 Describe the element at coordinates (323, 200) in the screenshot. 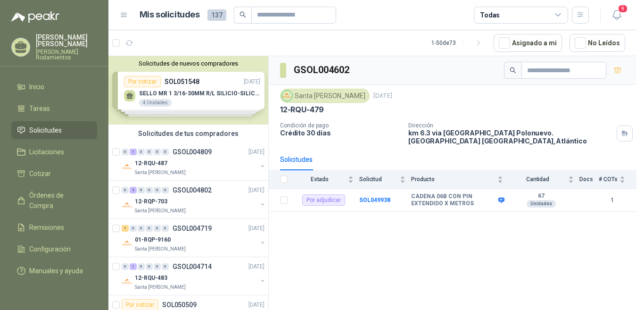

I see `div: Por adjudicar` at that location.